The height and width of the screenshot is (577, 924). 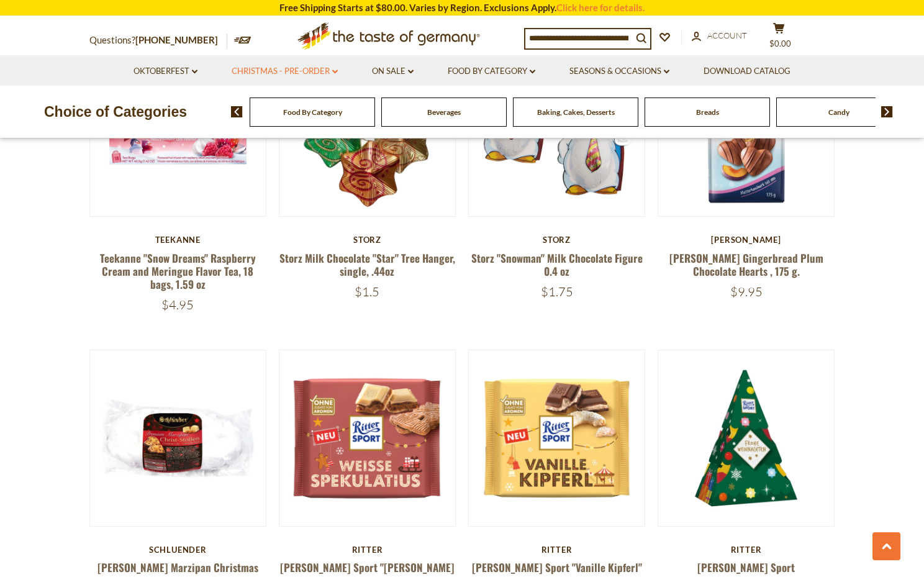 What do you see at coordinates (284, 72) in the screenshot?
I see `a: Christmas - PRE-ORDER` at bounding box center [284, 72].